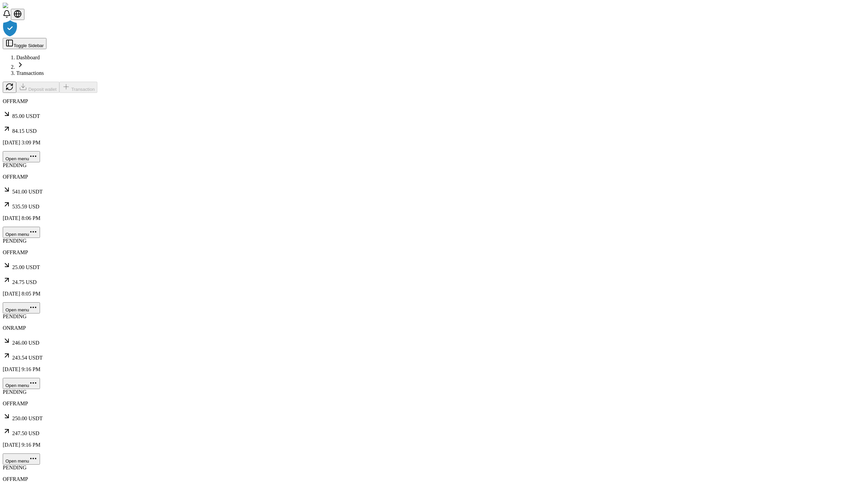 The image size is (868, 488). Describe the element at coordinates (28, 46) in the screenshot. I see `span: Toggle Sidebar` at that location.